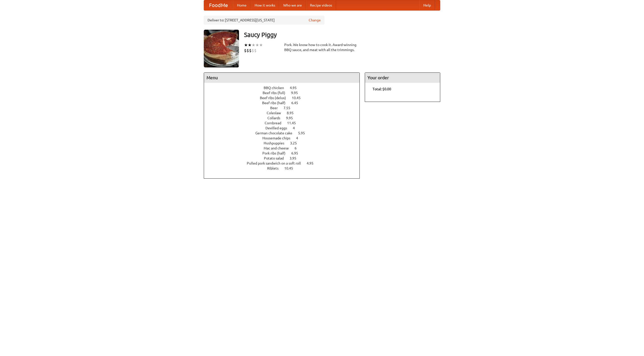 This screenshot has height=356, width=644. Describe the element at coordinates (279, 128) in the screenshot. I see `span: Devilled eggs` at that location.